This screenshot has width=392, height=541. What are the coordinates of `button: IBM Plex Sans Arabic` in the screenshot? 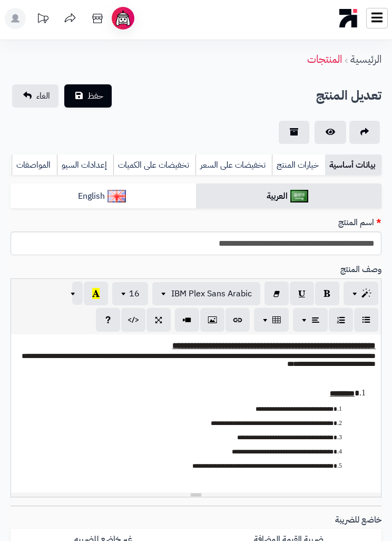 It's located at (206, 294).